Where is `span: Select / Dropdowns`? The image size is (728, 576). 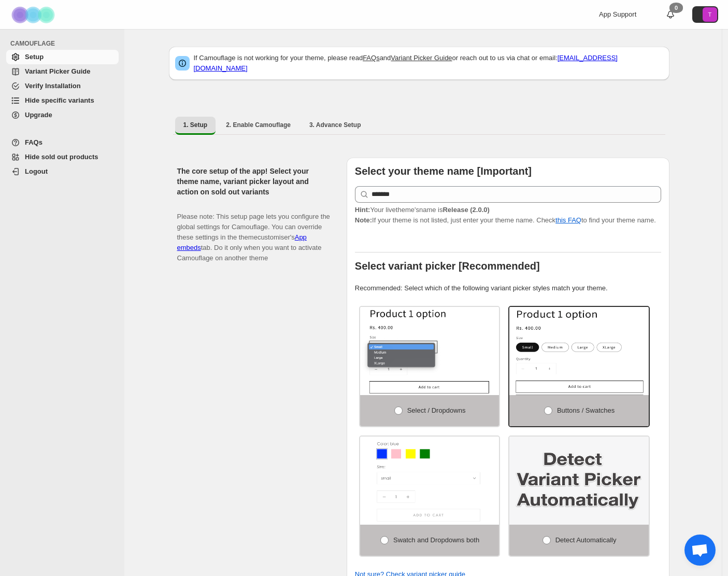 span: Select / Dropdowns is located at coordinates (437, 410).